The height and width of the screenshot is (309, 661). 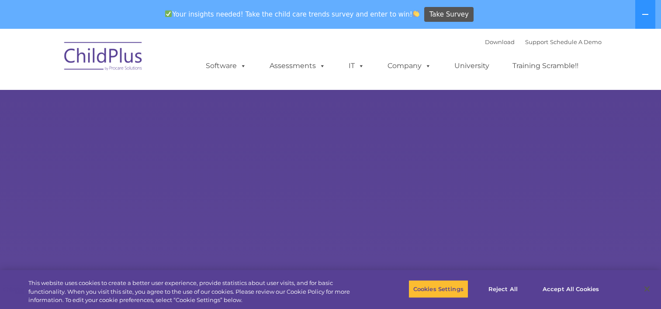 I want to click on span: Take Survey, so click(x=449, y=14).